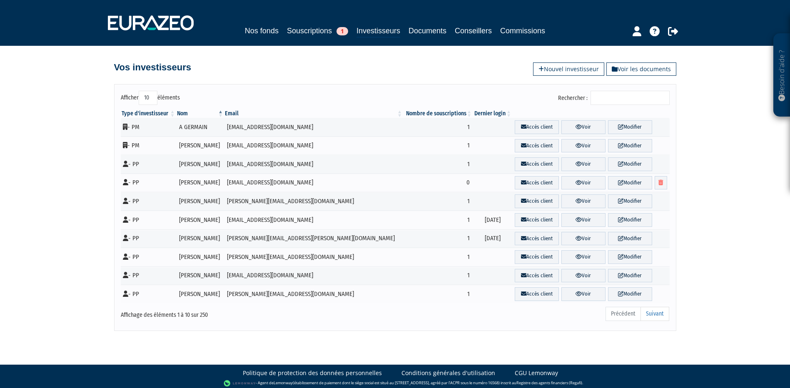  What do you see at coordinates (655, 314) in the screenshot?
I see `a: Suivant` at bounding box center [655, 314].